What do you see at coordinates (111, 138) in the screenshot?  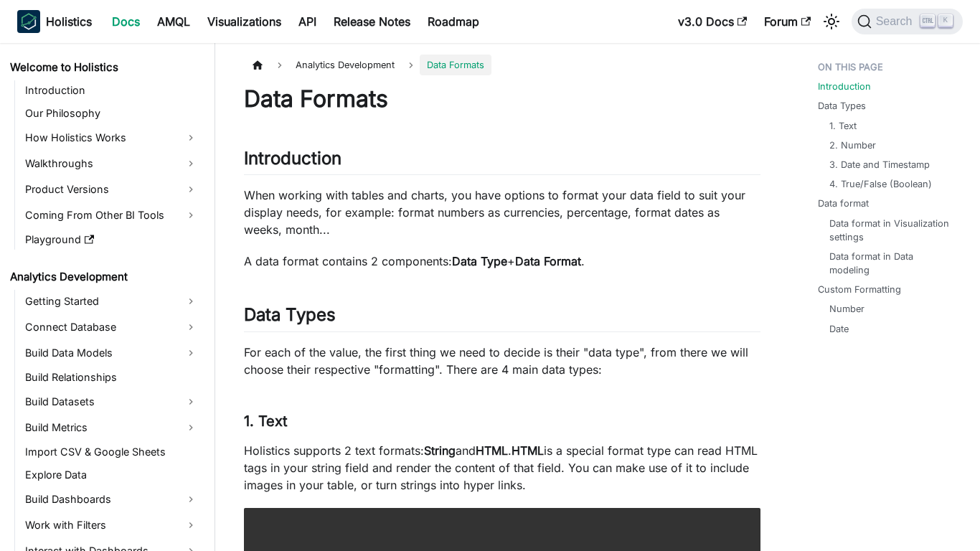 I see `a: How Holistics Works` at bounding box center [111, 138].